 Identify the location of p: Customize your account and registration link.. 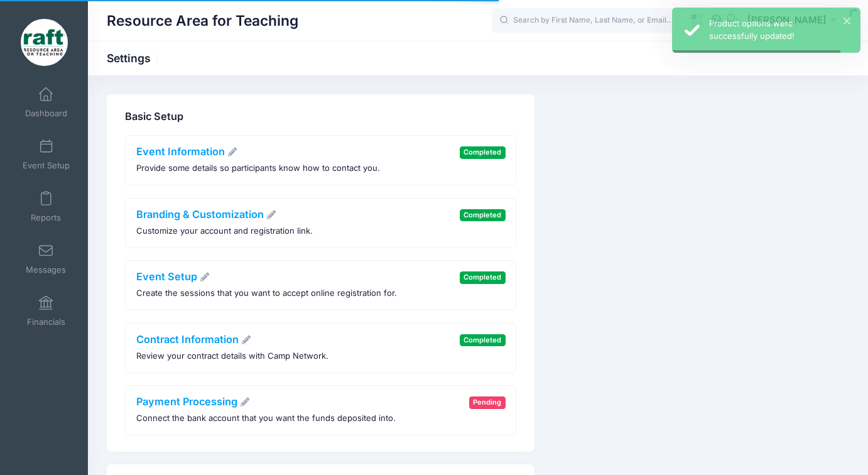
(224, 231).